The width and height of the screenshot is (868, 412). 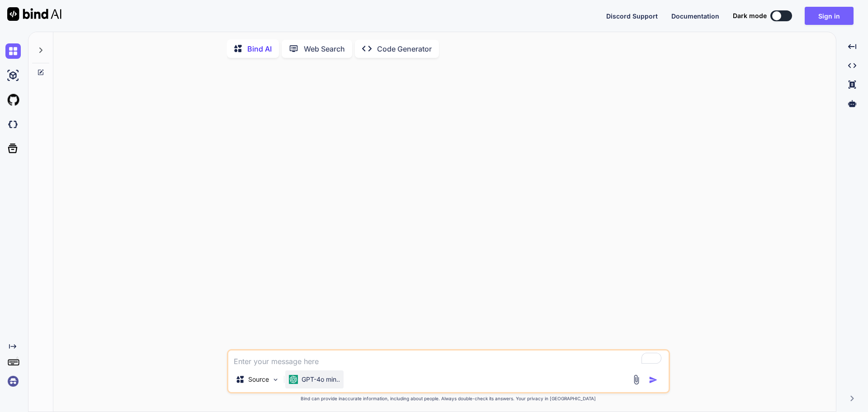 I want to click on button: Documentation, so click(x=695, y=16).